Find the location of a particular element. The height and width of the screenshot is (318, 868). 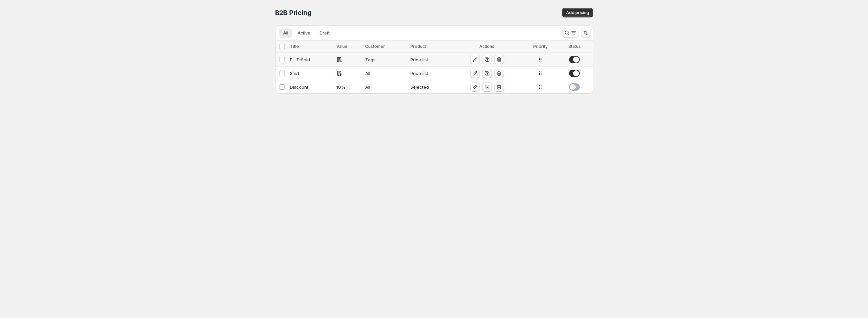

span: Status is located at coordinates (574, 46).